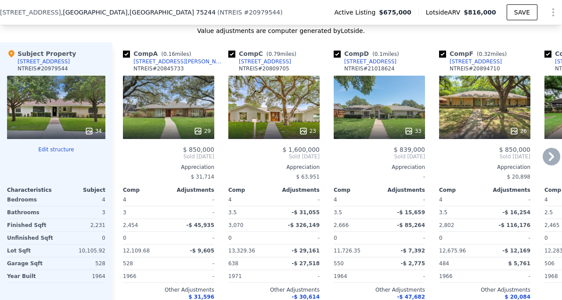 The image size is (562, 300). I want to click on div: Comp F, so click(475, 54).